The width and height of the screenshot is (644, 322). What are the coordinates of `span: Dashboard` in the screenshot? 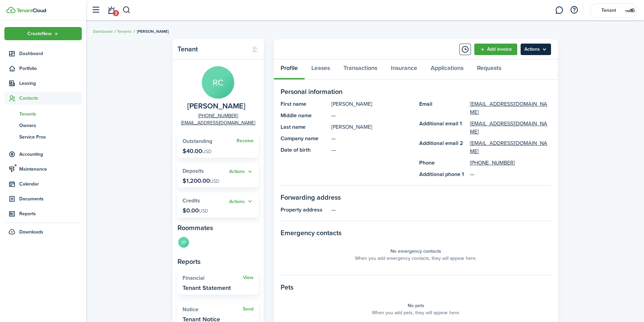 It's located at (50, 53).